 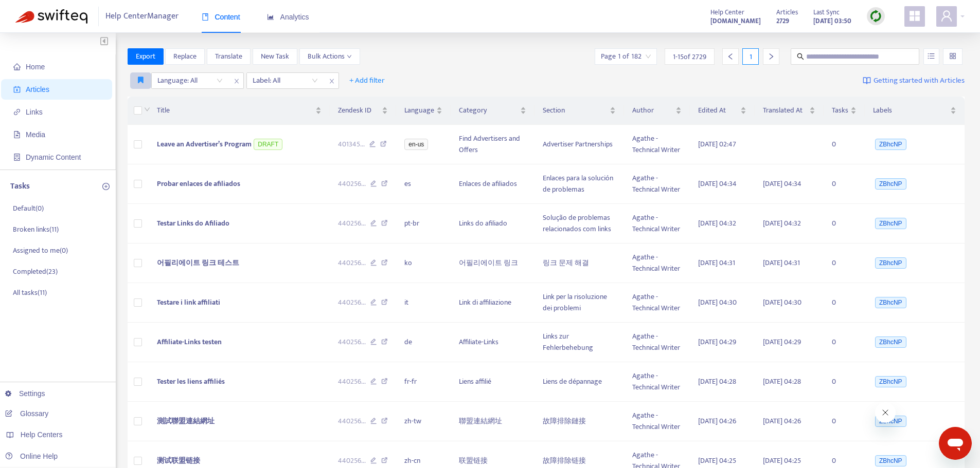 What do you see at coordinates (492, 184) in the screenshot?
I see `td: Enlaces de afiliados` at bounding box center [492, 184].